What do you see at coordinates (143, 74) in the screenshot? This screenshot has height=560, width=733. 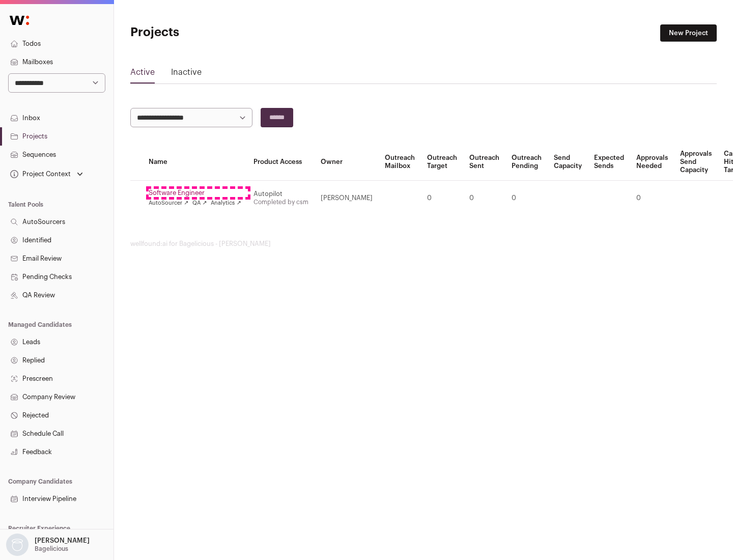 I see `a: Active` at bounding box center [143, 74].